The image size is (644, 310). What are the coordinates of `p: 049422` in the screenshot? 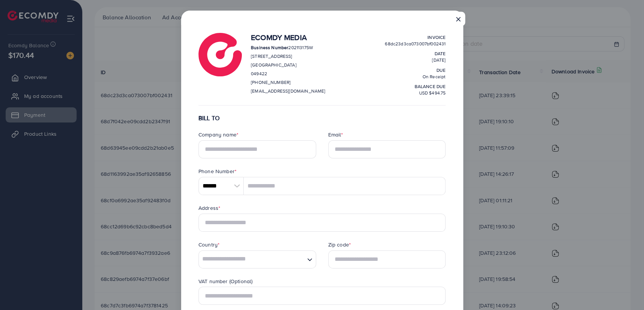 It's located at (288, 74).